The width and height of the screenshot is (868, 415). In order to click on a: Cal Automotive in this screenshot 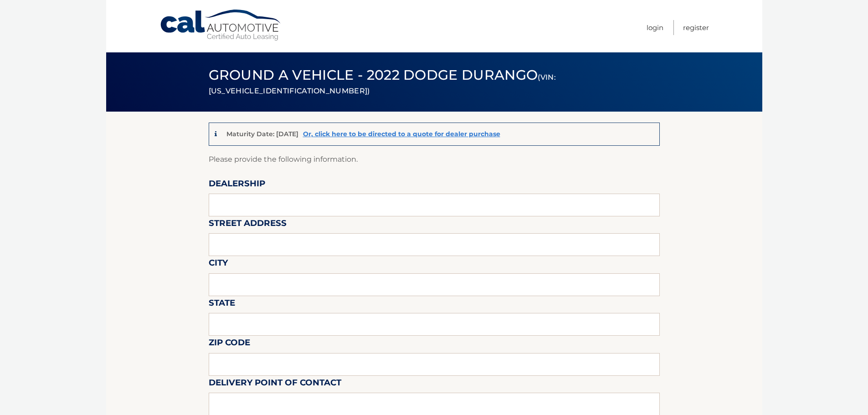, I will do `click(221, 25)`.